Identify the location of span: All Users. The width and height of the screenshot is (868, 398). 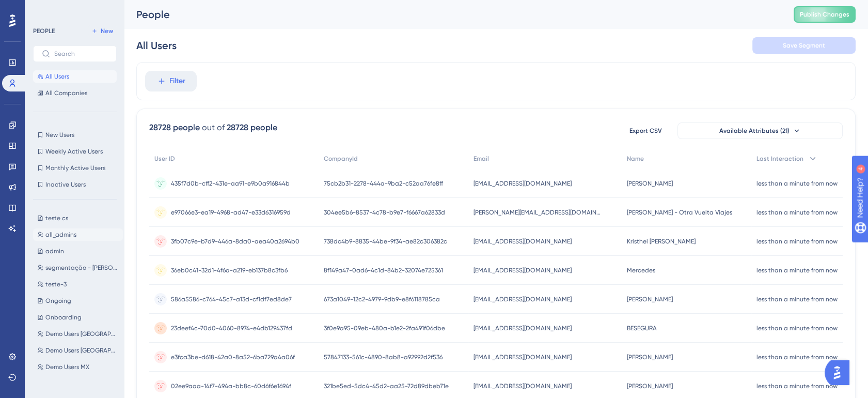
(57, 77).